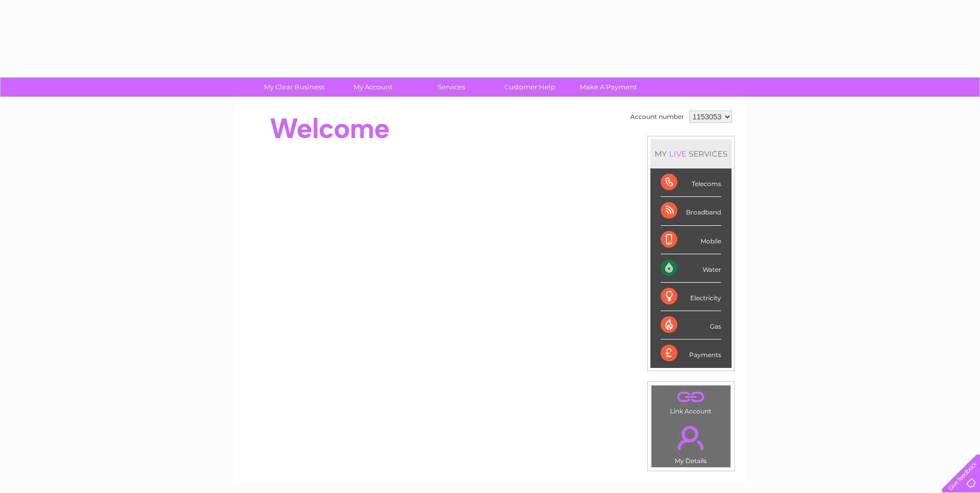 The image size is (980, 493). I want to click on a: My Clear Business, so click(294, 87).